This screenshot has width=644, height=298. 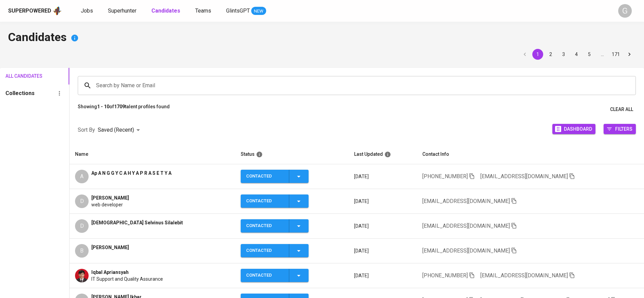 What do you see at coordinates (131, 173) in the screenshot?
I see `span: Ap A N G G Y C A H Y A P R A S E T Y A` at bounding box center [131, 173].